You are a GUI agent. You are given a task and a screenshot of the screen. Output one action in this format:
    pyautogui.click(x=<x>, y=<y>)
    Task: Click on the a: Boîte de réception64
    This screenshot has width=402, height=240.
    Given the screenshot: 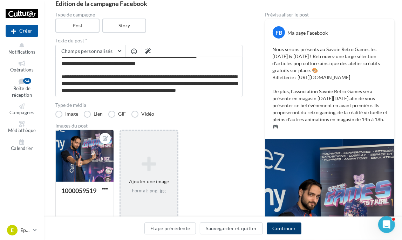 What is the action you would take?
    pyautogui.click(x=22, y=88)
    